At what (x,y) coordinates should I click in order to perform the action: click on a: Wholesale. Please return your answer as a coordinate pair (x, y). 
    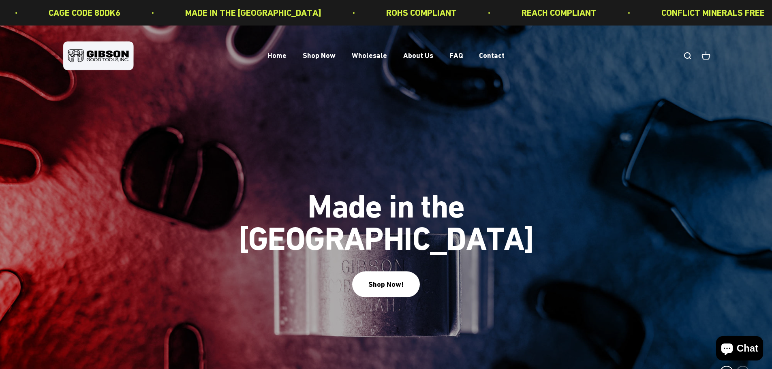
    Looking at the image, I should click on (369, 56).